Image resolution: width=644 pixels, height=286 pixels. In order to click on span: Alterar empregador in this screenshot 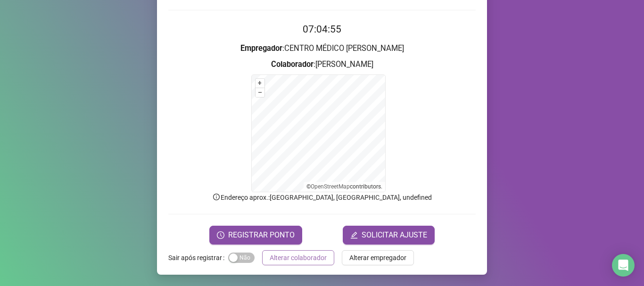, I will do `click(378, 258)`.